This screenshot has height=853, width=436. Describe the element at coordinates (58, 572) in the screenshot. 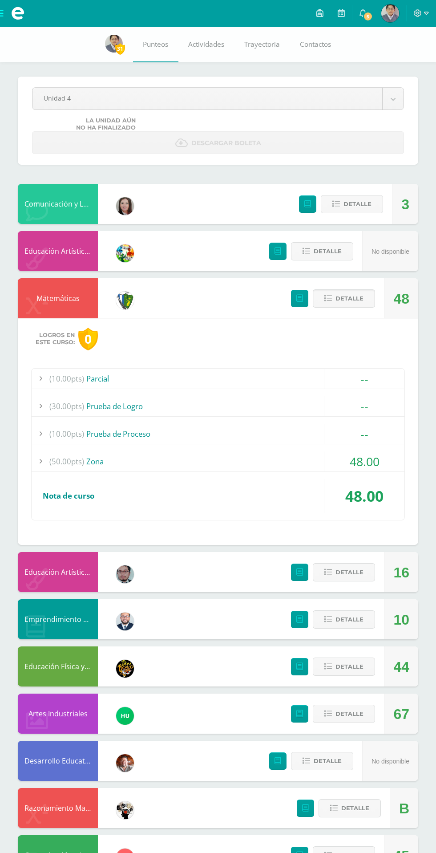

I see `div: Educación Artística II, Artes Plásticas` at that location.